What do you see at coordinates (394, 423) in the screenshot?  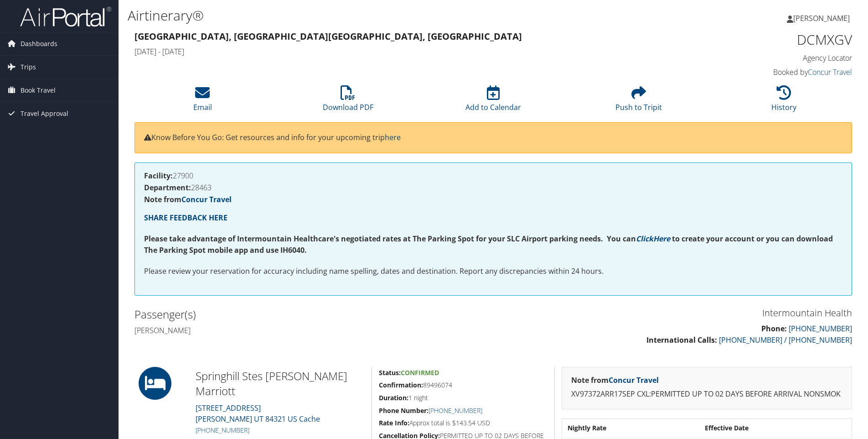 I see `strong: Rate Info:` at bounding box center [394, 423].